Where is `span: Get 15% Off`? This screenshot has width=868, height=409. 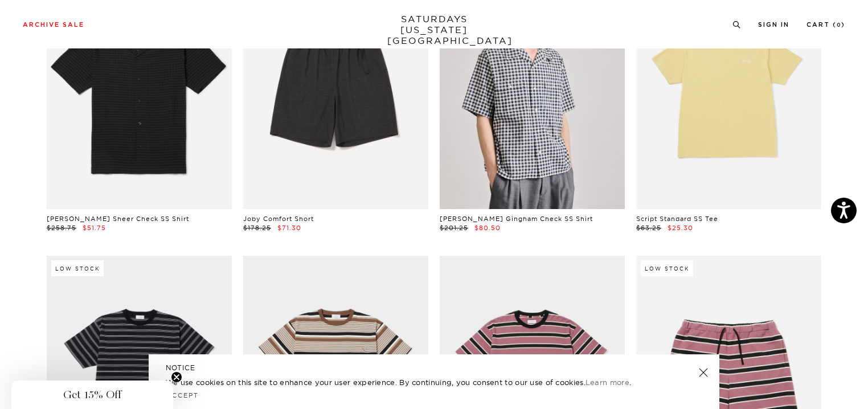
span: Get 15% Off is located at coordinates (92, 395).